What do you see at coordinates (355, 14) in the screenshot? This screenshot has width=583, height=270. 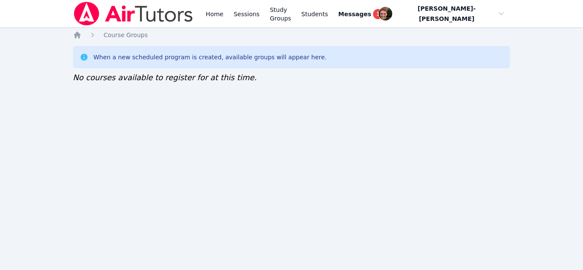 I see `span: Messages` at bounding box center [355, 14].